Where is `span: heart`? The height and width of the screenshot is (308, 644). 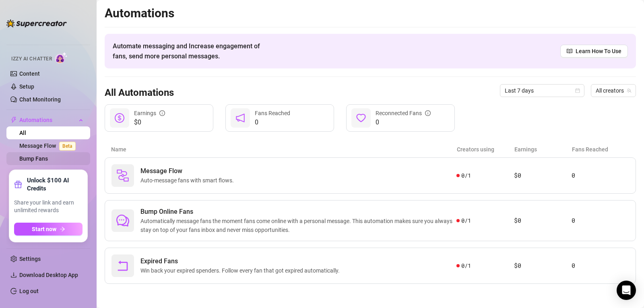
span: heart is located at coordinates (361, 118).